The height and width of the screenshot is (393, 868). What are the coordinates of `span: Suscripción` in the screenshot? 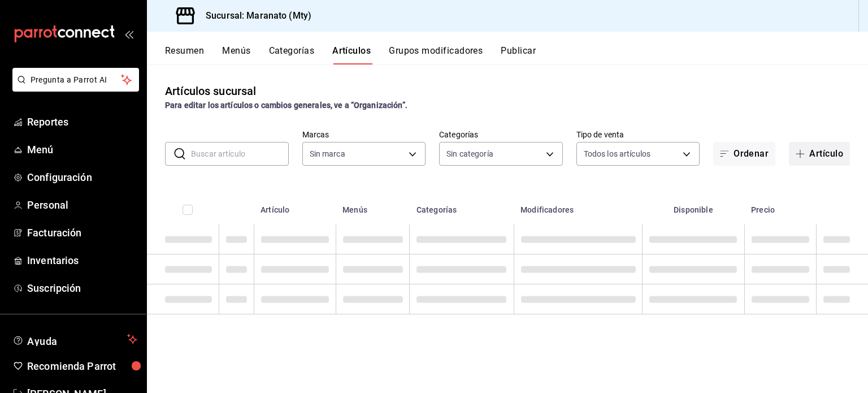 It's located at (82, 288).